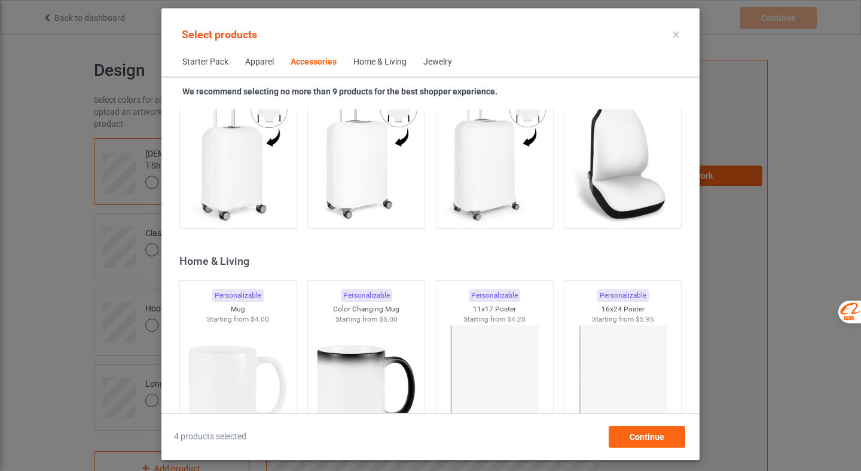 The image size is (861, 471). What do you see at coordinates (259, 62) in the screenshot?
I see `div: Apparel` at bounding box center [259, 62].